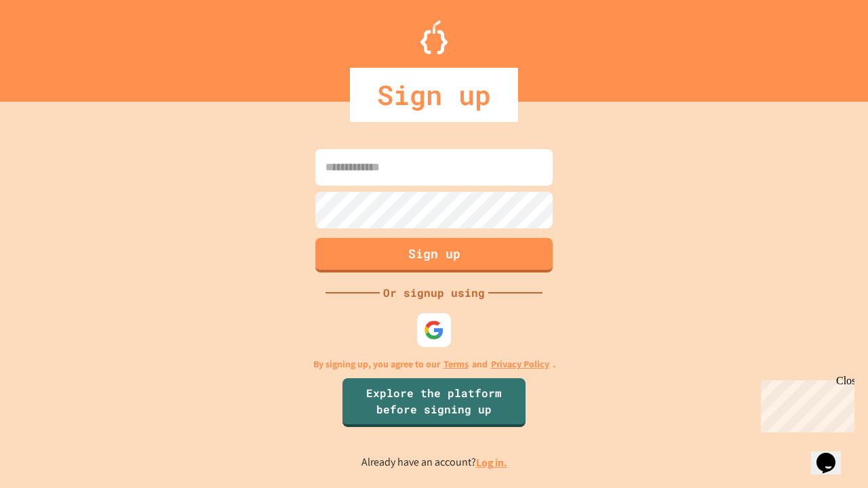  I want to click on div: Chat with us now!Close, so click(50, 46).